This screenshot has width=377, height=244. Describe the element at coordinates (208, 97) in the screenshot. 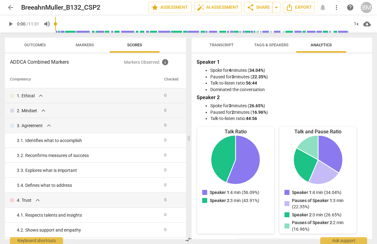

I see `b: Speaker 2` at that location.